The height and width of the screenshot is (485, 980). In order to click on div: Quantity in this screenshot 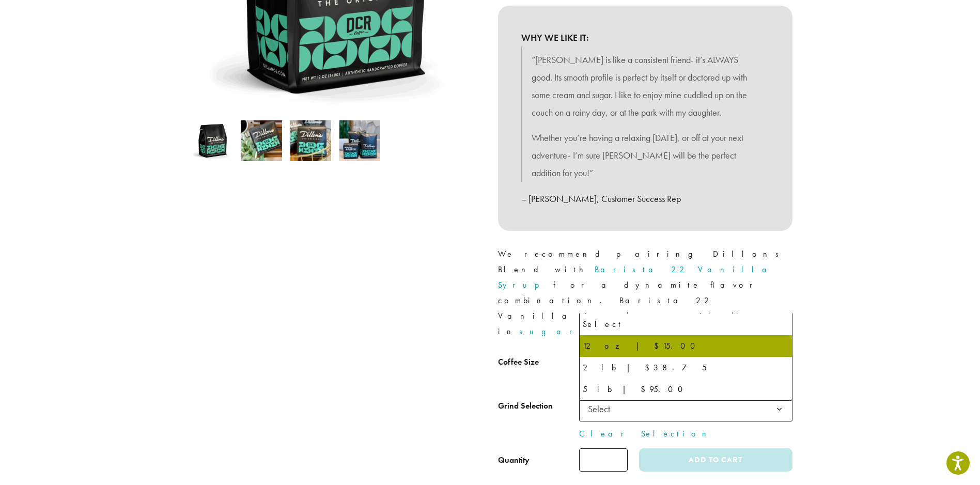, I will do `click(514, 460)`.